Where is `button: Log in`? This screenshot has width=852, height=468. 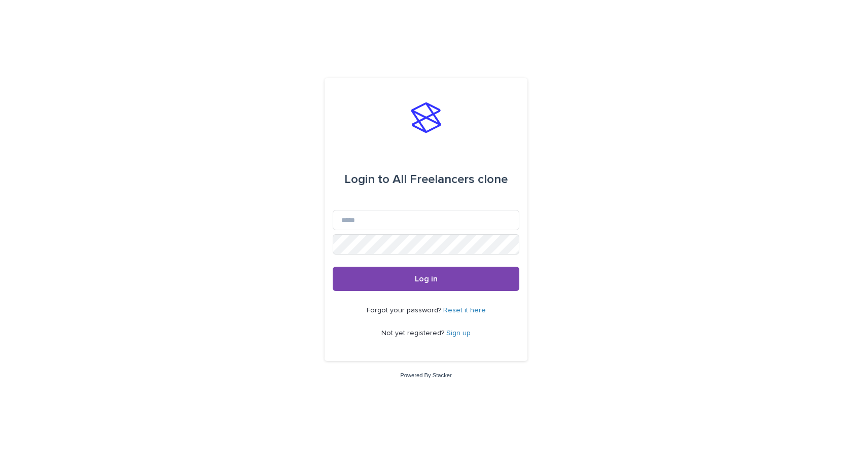 button: Log in is located at coordinates (426, 279).